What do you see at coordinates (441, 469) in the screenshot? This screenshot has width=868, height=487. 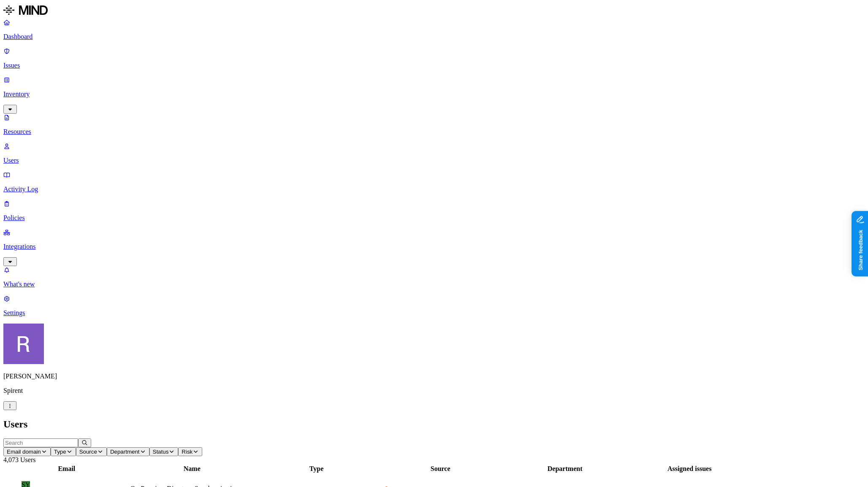 I see `div: Source` at bounding box center [441, 469].